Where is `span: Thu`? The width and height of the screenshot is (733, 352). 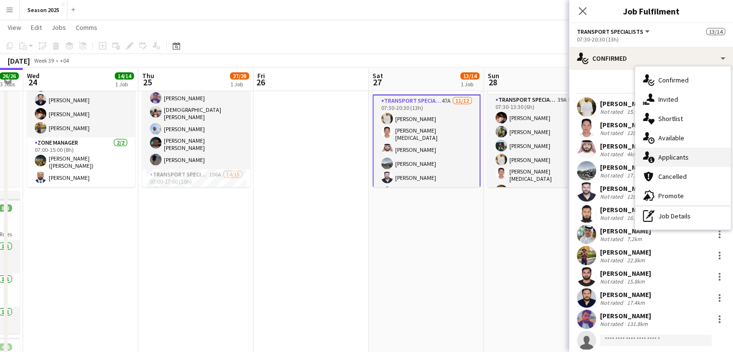 span: Thu is located at coordinates (148, 76).